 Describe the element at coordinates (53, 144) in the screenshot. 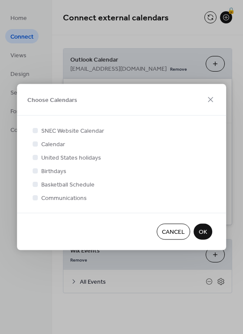

I see `span: Calendar` at that location.